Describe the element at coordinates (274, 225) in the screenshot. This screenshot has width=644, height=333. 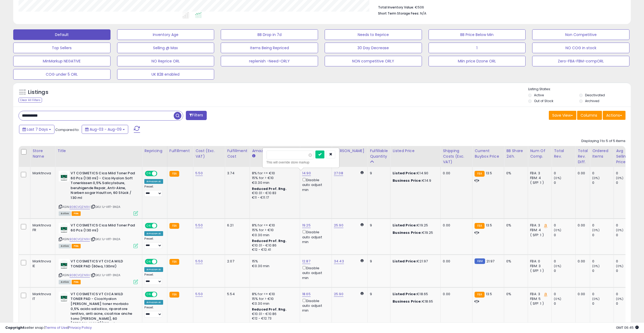
I see `div: 8% for <= €10` at that location.